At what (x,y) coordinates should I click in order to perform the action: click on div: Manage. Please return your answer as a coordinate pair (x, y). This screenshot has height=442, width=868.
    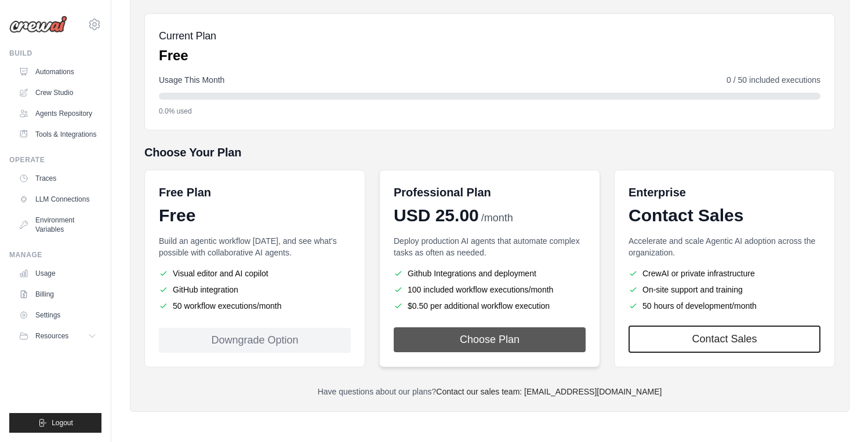
    Looking at the image, I should click on (55, 255).